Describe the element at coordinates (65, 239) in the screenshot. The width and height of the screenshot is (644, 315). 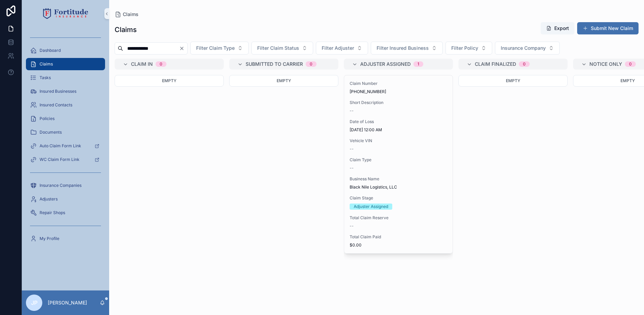
I see `a: My Profile` at that location.